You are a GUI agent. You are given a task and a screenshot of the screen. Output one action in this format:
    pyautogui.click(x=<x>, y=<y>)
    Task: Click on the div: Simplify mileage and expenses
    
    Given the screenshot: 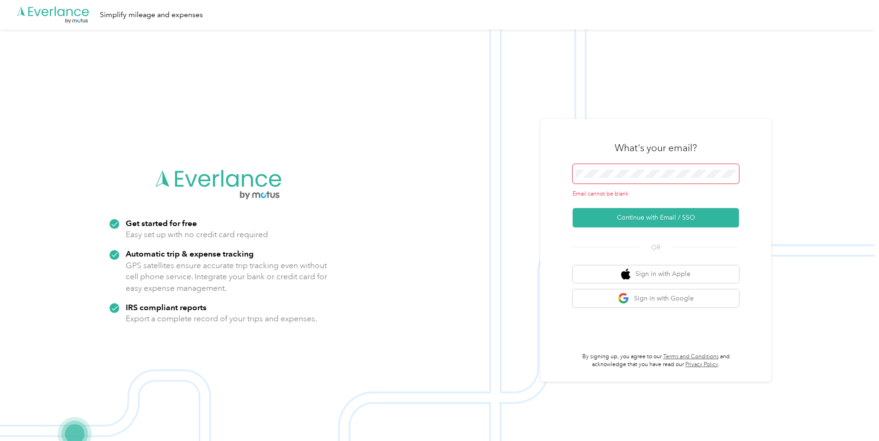 What is the action you would take?
    pyautogui.click(x=151, y=15)
    